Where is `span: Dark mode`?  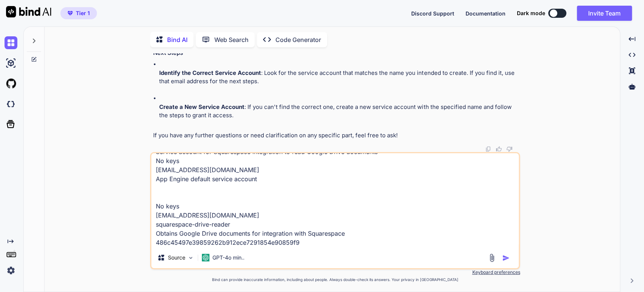 span: Dark mode is located at coordinates (531, 13).